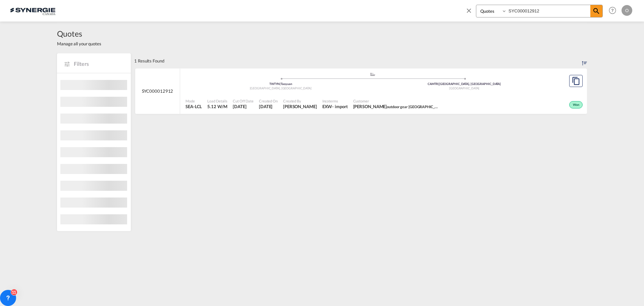 The image size is (644, 306). What do you see at coordinates (372, 74) in the screenshot?
I see `md-icon: assets/icons/custom/ship-fill.svg` at bounding box center [372, 74].